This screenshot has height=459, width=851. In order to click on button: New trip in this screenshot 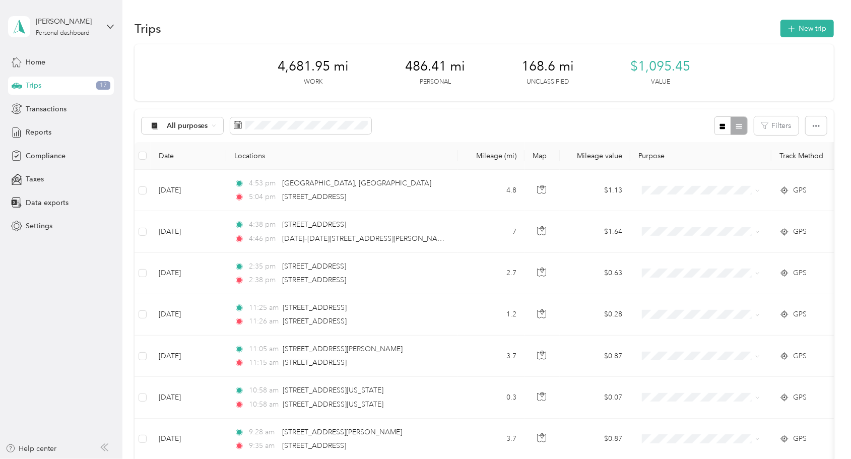, I will do `click(808, 28)`.